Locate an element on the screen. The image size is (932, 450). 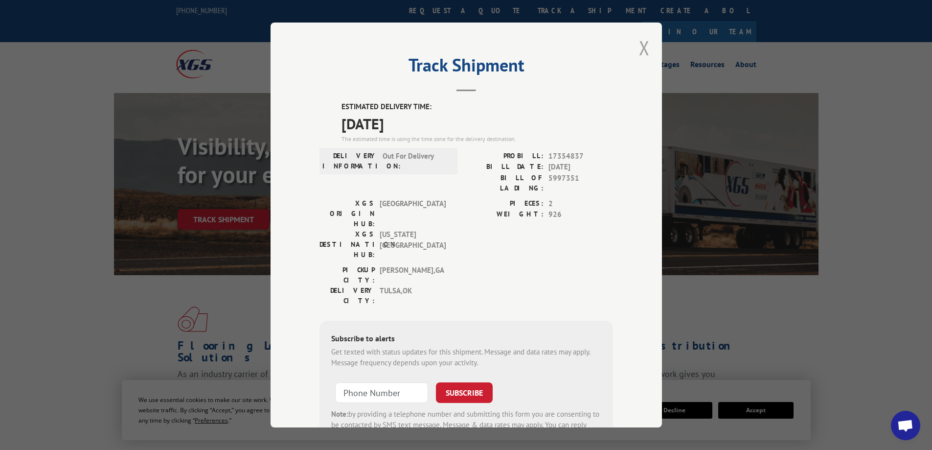
span: TULSA , OK is located at coordinates (412, 295).